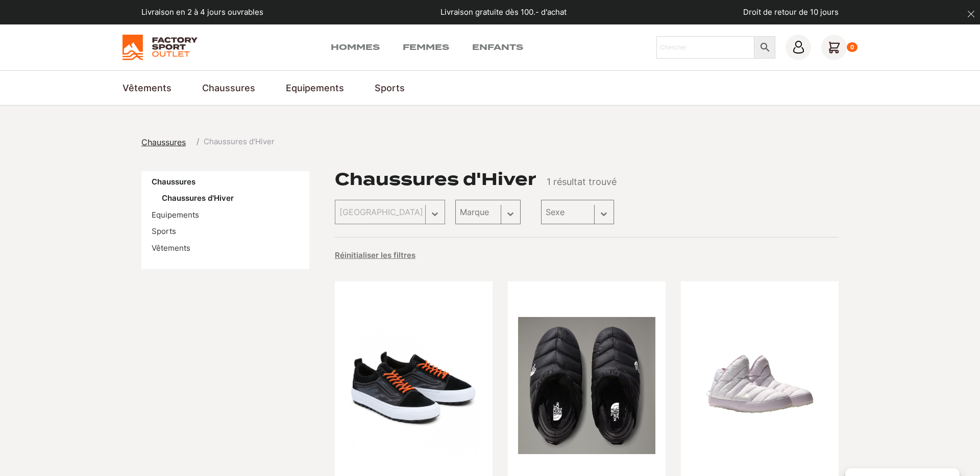  What do you see at coordinates (160, 47) in the screenshot?
I see `img: Factory Sport Outlet` at bounding box center [160, 47].